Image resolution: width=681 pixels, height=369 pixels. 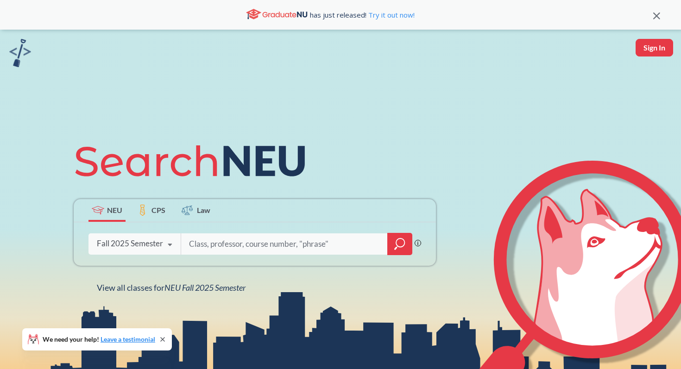 I want to click on input: Class, professor, course number, "phrase", so click(x=284, y=244).